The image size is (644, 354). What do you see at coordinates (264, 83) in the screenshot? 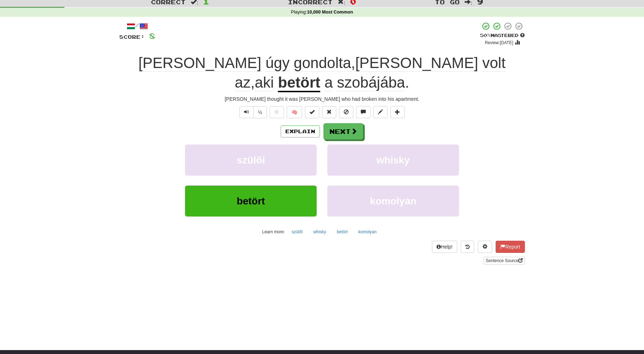
I see `span: aki` at bounding box center [264, 83].